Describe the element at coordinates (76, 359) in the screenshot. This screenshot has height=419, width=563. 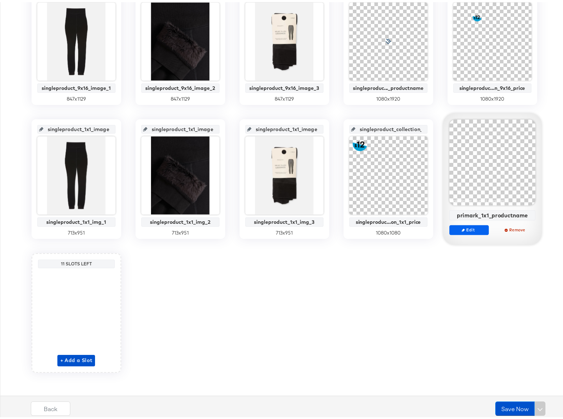
I see `button: + Add a Slot` at that location.